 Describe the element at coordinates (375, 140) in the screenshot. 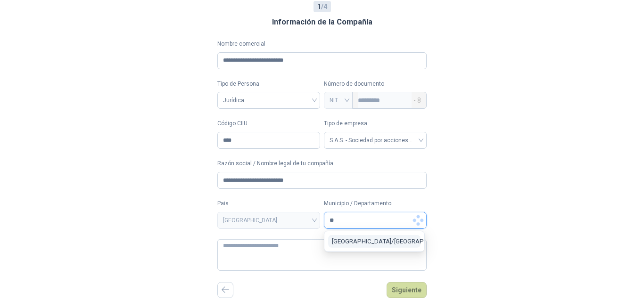

I see `span: S.A.S. - Sociedad por acciones simplificada` at that location.